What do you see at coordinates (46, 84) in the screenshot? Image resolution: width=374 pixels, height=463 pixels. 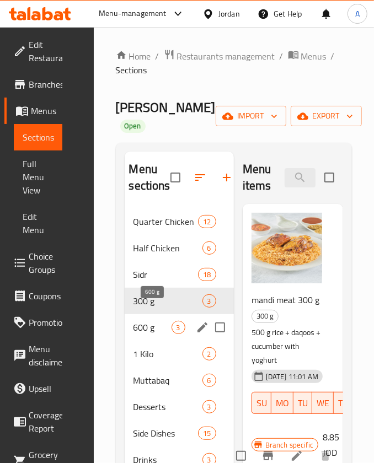 I see `span: Branches` at bounding box center [46, 84].